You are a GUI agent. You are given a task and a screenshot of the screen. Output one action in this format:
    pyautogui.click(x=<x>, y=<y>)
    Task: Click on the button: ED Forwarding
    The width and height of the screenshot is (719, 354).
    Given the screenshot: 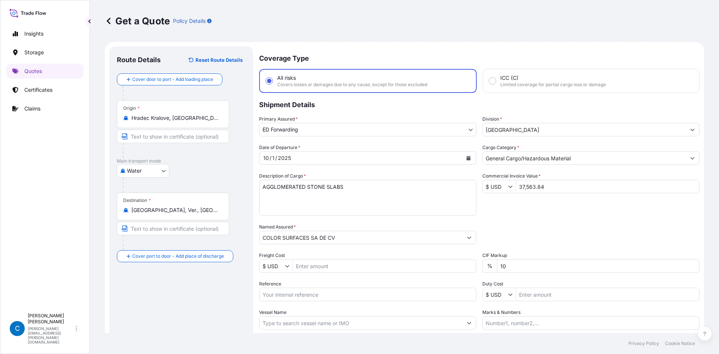 What is the action you would take?
    pyautogui.click(x=368, y=130)
    